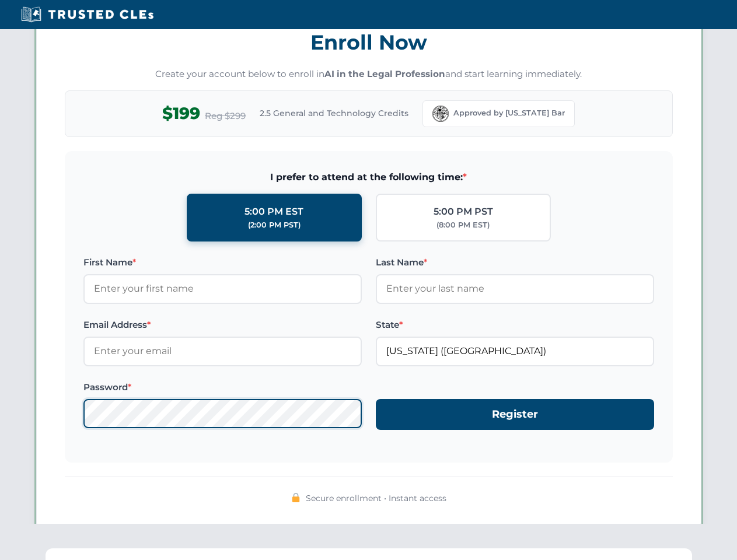 The height and width of the screenshot is (560, 737). Describe the element at coordinates (515, 263) in the screenshot. I see `label: Last Name` at that location.